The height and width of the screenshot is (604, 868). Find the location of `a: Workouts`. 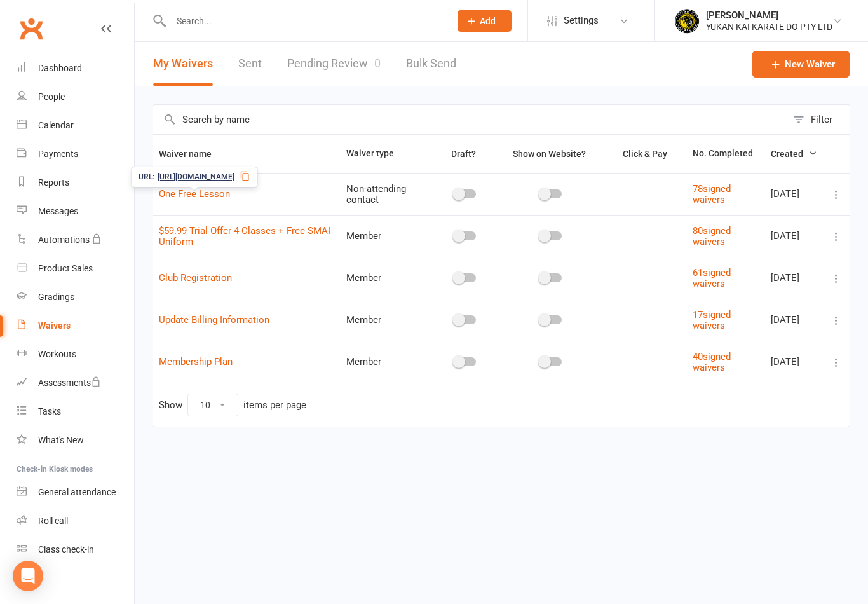

a: Workouts is located at coordinates (75, 354).